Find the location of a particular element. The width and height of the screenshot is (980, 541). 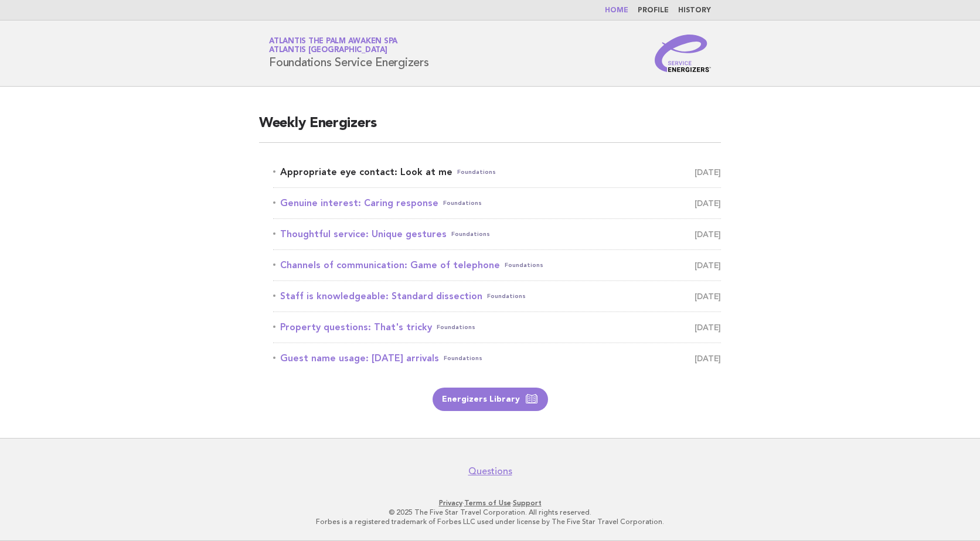

a: Energizers Library is located at coordinates (490, 400).